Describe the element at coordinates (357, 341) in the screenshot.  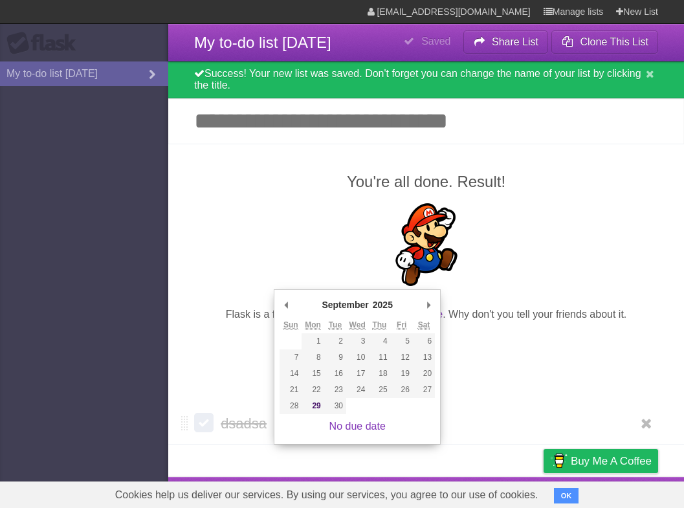
I see `button: 3` at that location.